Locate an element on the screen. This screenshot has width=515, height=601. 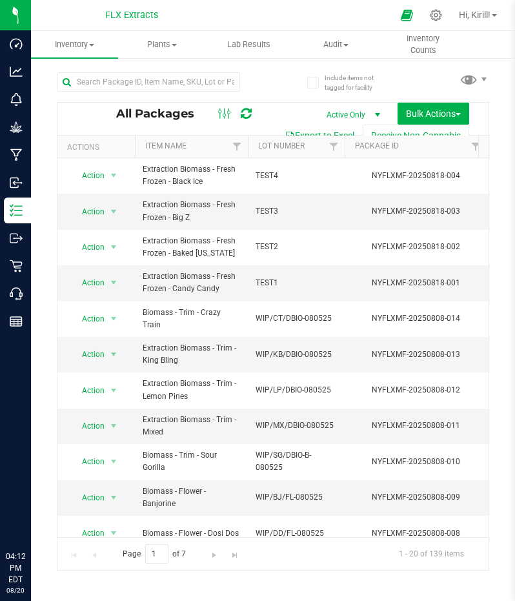
div: NYFLXMF-20250808-012 is located at coordinates (416, 390).